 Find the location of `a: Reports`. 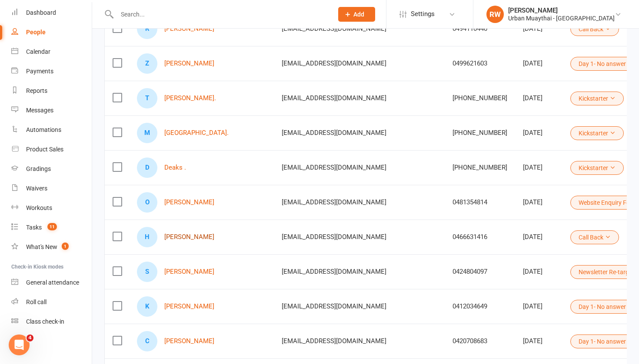

a: Reports is located at coordinates (51, 91).